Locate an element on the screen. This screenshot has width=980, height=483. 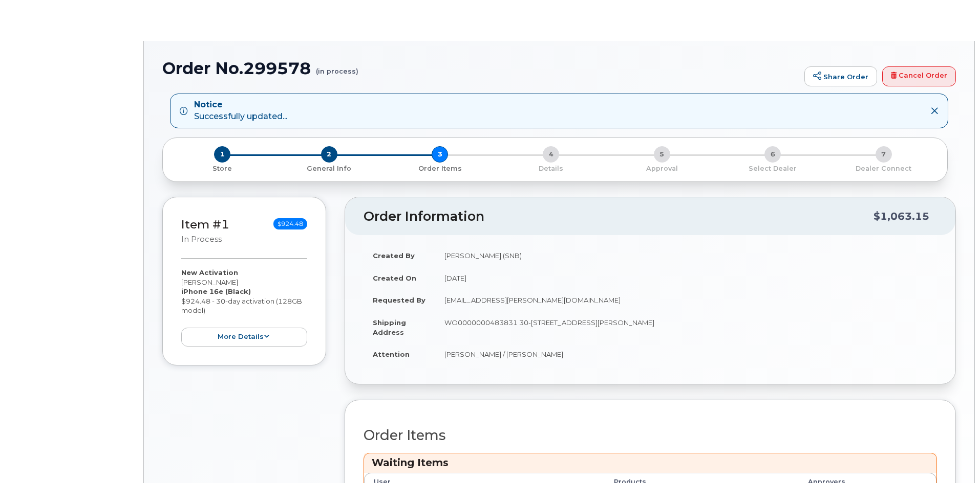
strong: Shipping Address is located at coordinates (390, 327).